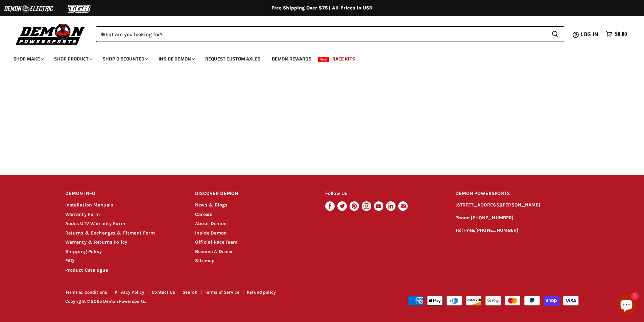 The image size is (644, 322). Describe the element at coordinates (84, 251) in the screenshot. I see `a: Shipping Policy` at that location.